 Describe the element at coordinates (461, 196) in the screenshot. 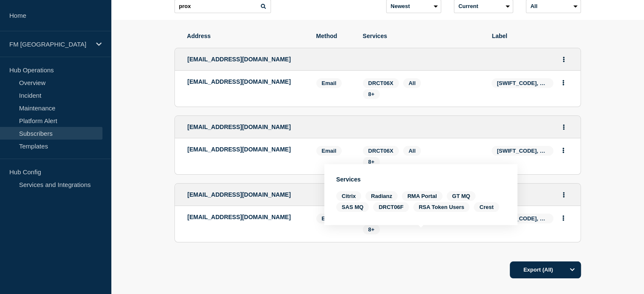

I see `span: GT MQ` at that location.